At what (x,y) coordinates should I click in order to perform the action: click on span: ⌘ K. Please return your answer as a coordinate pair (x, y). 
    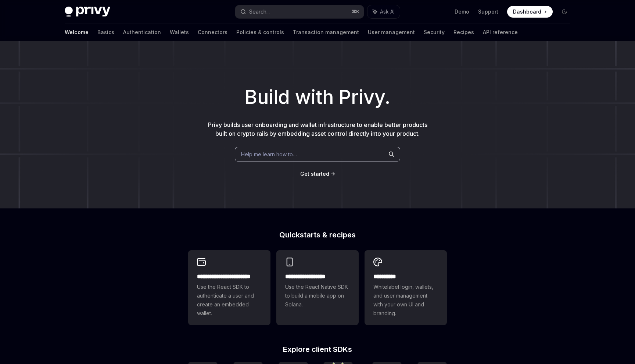
    Looking at the image, I should click on (355, 12).